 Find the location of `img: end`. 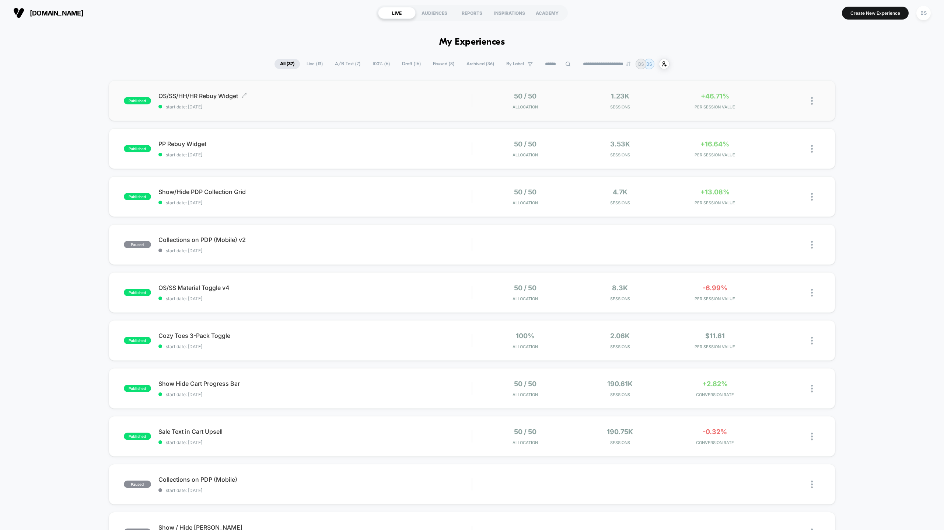

img: end is located at coordinates (628, 64).